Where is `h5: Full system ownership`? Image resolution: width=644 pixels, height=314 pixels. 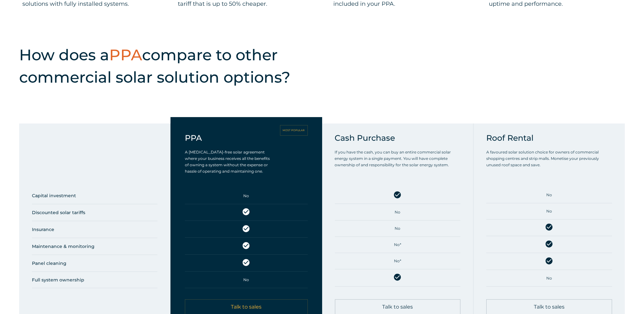 h5: Full system ownership is located at coordinates (95, 280).